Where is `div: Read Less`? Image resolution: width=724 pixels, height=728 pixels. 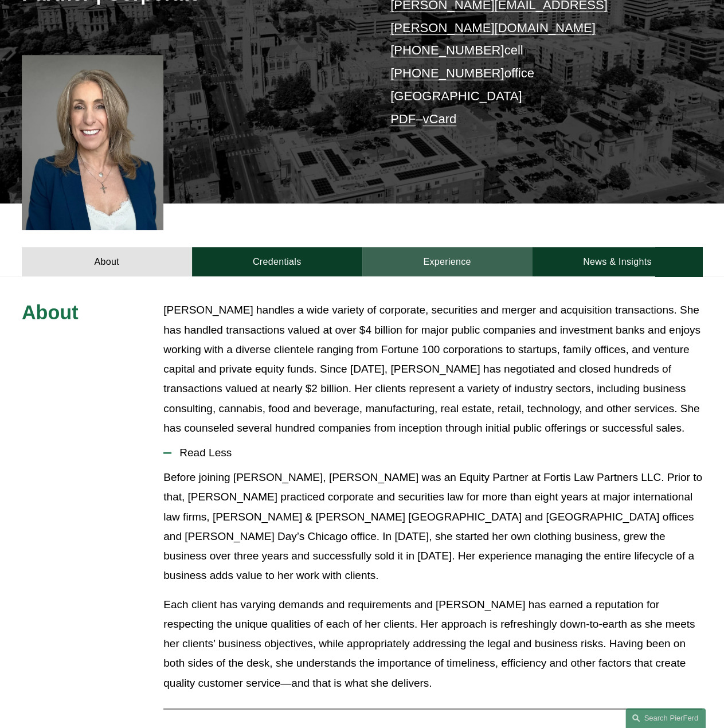
div: Read Less is located at coordinates (433, 585).